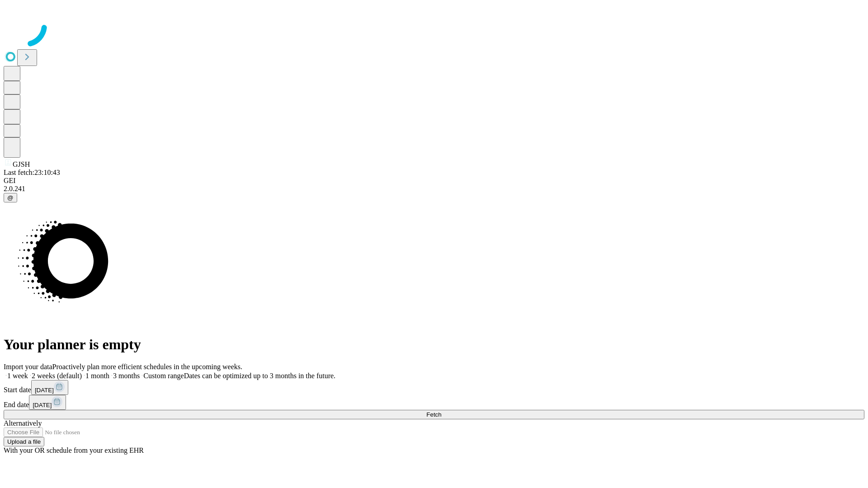 The height and width of the screenshot is (488, 868). Describe the element at coordinates (97, 375) in the screenshot. I see `span: 1 month` at that location.